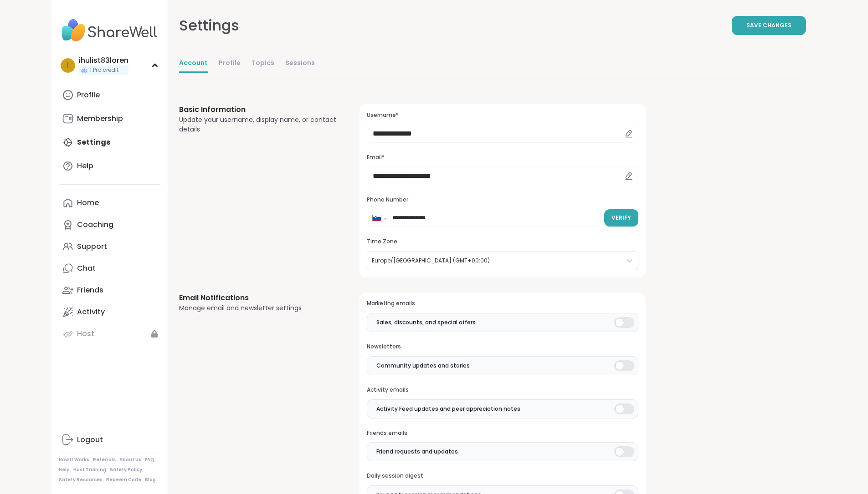 The width and height of the screenshot is (868, 494). What do you see at coordinates (104, 460) in the screenshot?
I see `a: Referrals` at bounding box center [104, 460].